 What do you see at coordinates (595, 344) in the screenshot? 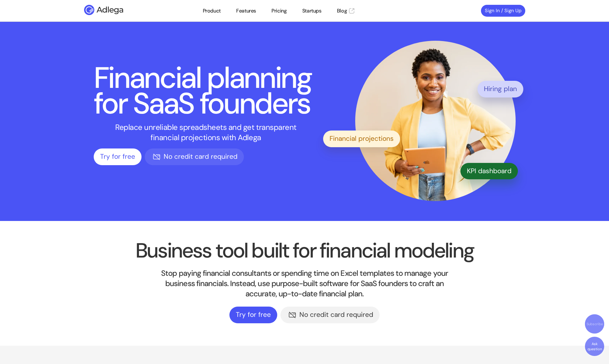
I see `span: Ask` at bounding box center [595, 344].